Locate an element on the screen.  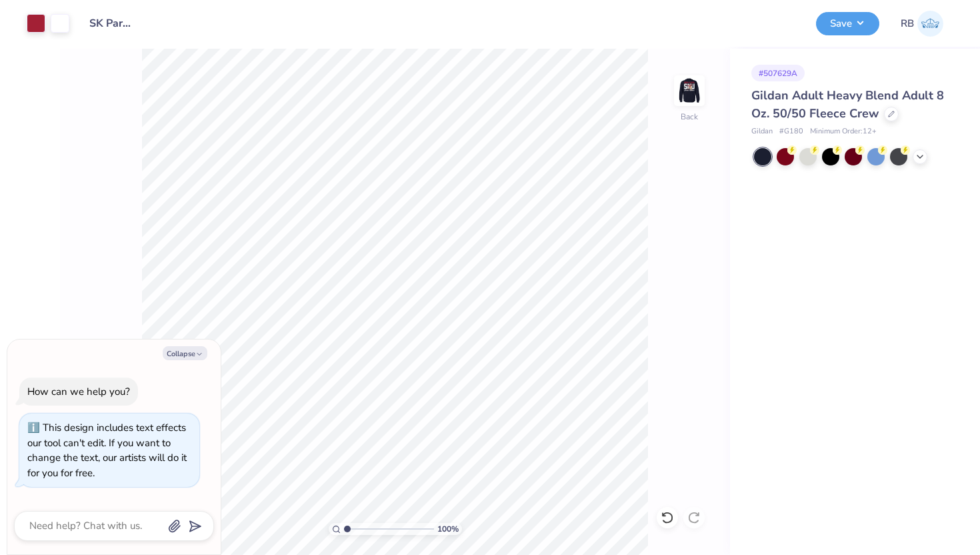
button: Collapse is located at coordinates (184, 353).